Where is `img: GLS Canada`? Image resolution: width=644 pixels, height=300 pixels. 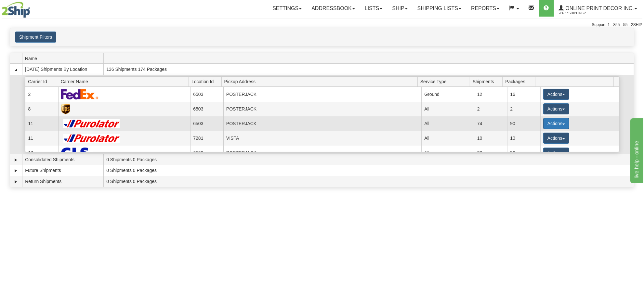 img: GLS Canada is located at coordinates (77, 153).